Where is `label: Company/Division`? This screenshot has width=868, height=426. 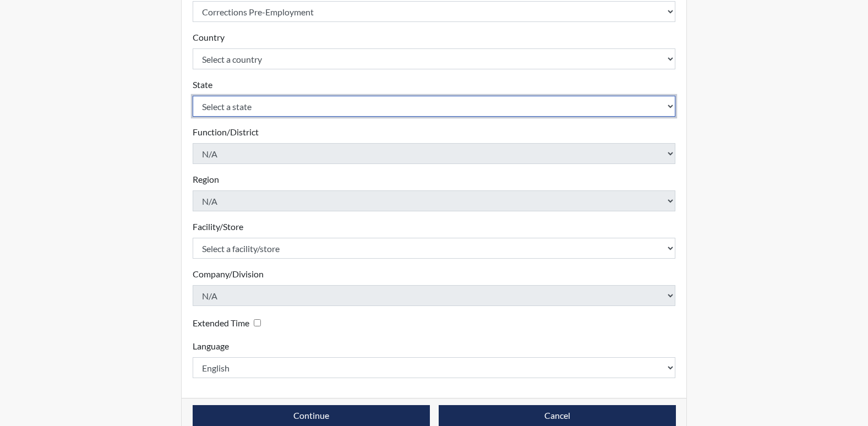
label: Company/Division is located at coordinates (227, 274).